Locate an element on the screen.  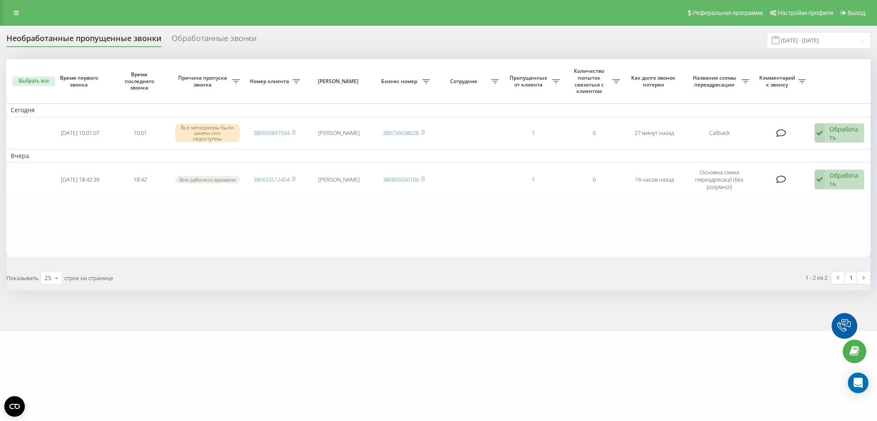
td: Callback is located at coordinates (719, 133).